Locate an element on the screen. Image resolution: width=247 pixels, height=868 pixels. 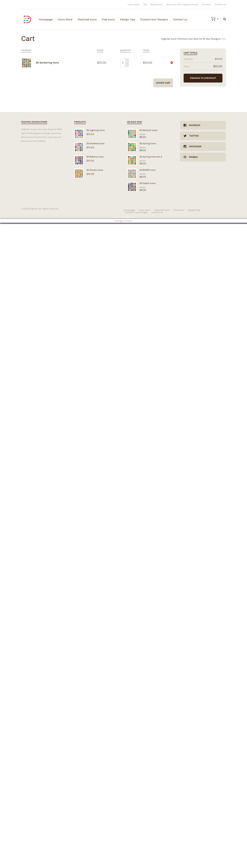
span: Price is located at coordinates (101, 51).